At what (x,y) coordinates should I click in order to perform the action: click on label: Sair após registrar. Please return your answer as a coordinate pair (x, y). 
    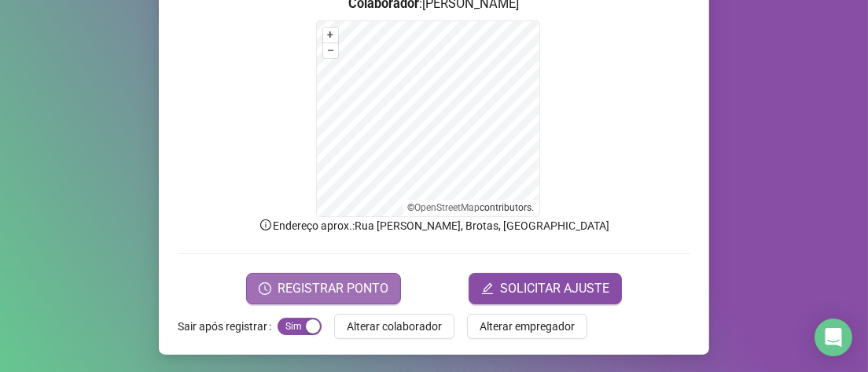
    Looking at the image, I should click on (227, 326).